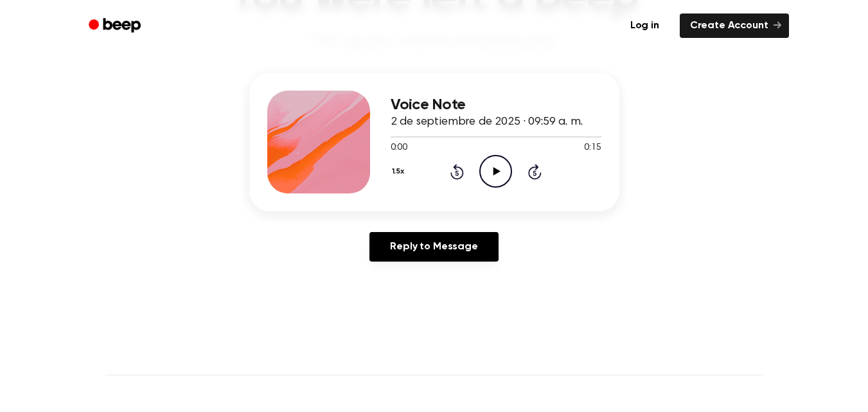 Image resolution: width=868 pixels, height=412 pixels. I want to click on h3: Voice Note, so click(496, 104).